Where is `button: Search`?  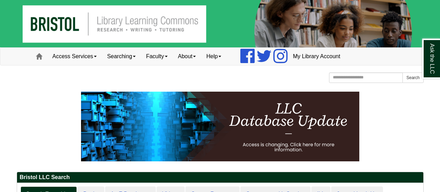 button: Search is located at coordinates (413, 78).